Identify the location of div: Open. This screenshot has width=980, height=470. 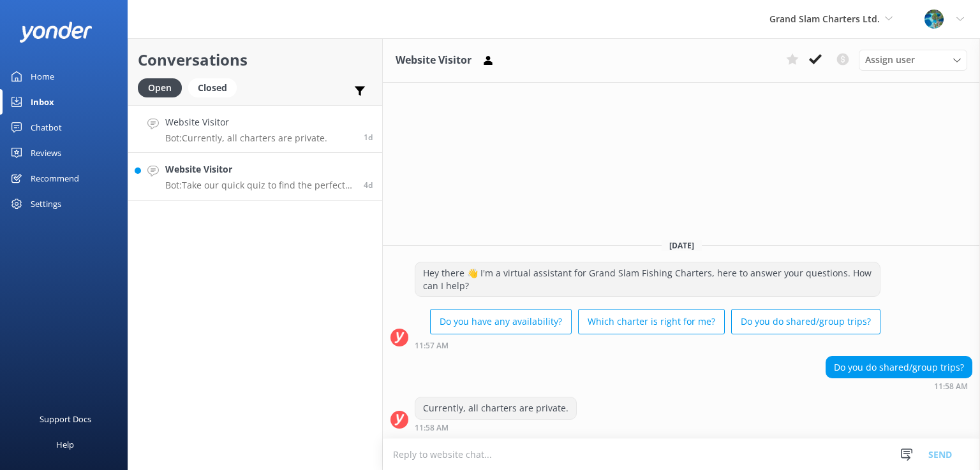
(159, 88).